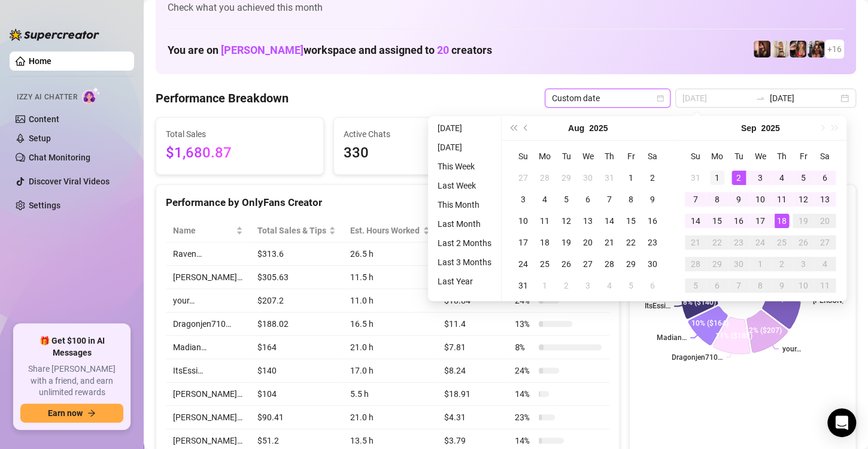  I want to click on div: 22, so click(631, 242).